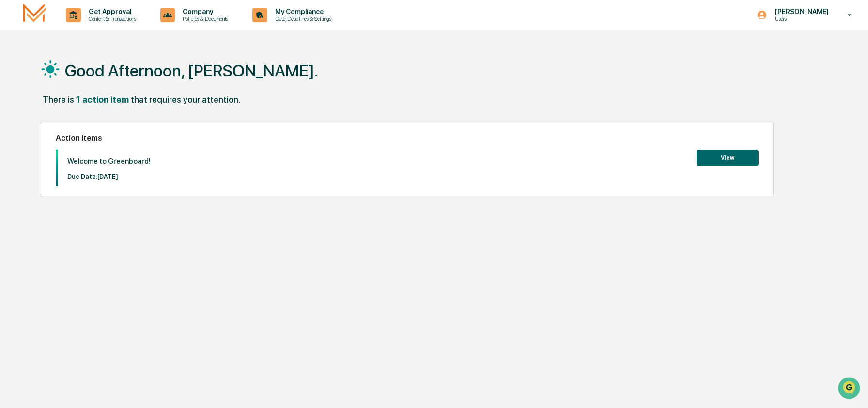  Describe the element at coordinates (111, 11) in the screenshot. I see `p: Get Approval` at that location.